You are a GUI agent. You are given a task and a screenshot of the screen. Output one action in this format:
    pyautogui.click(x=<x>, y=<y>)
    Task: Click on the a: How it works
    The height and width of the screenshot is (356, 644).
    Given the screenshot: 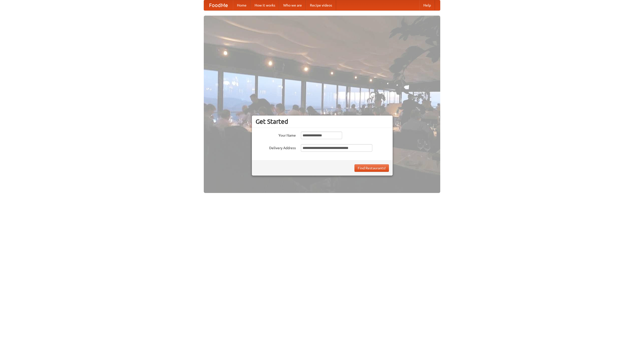 What is the action you would take?
    pyautogui.click(x=265, y=5)
    